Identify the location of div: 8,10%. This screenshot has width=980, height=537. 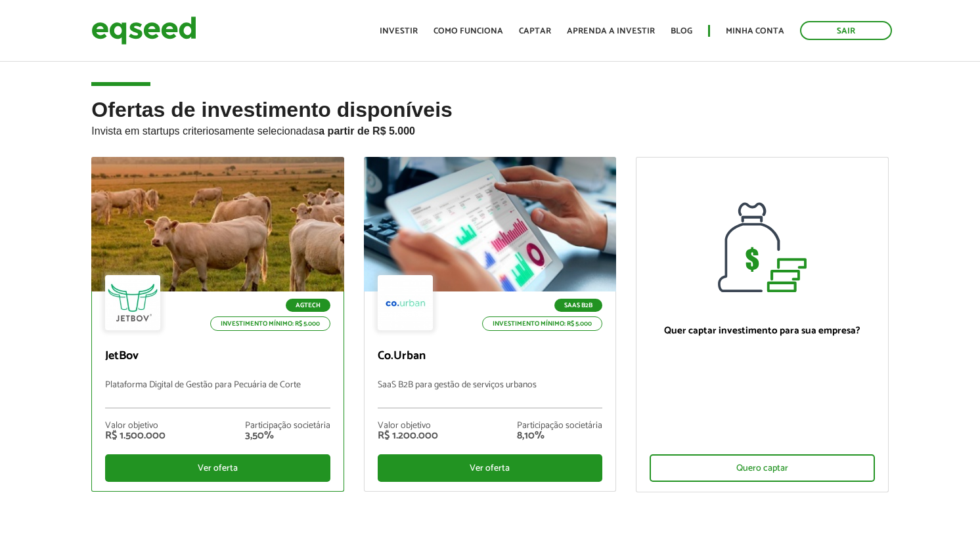
(559, 435).